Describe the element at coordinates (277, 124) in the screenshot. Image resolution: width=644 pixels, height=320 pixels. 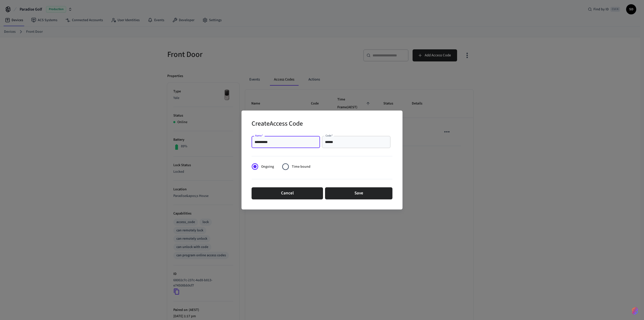
I see `h2: Create Access Code` at that location.